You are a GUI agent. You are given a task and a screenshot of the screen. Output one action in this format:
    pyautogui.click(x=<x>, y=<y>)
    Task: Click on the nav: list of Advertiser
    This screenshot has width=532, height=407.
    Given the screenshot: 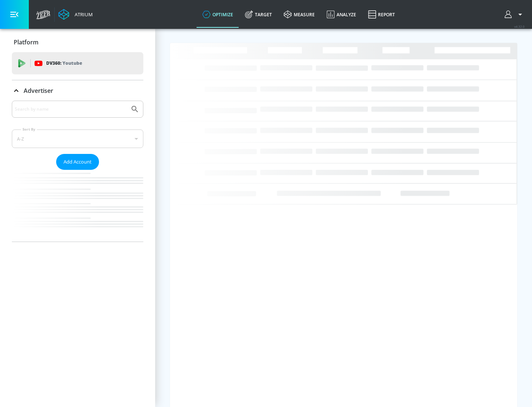 What is the action you would take?
    pyautogui.click(x=78, y=206)
    